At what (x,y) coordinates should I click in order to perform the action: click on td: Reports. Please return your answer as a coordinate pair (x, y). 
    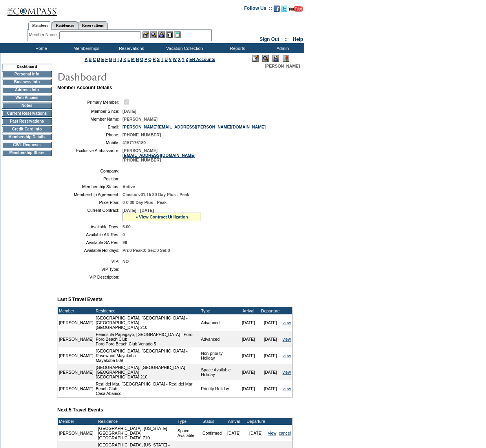
    Looking at the image, I should click on (237, 48).